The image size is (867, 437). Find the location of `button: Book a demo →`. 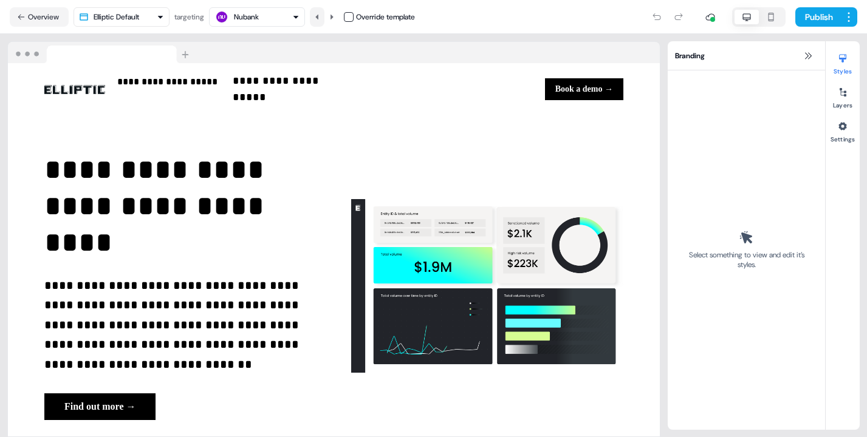

button: Book a demo → is located at coordinates (584, 89).